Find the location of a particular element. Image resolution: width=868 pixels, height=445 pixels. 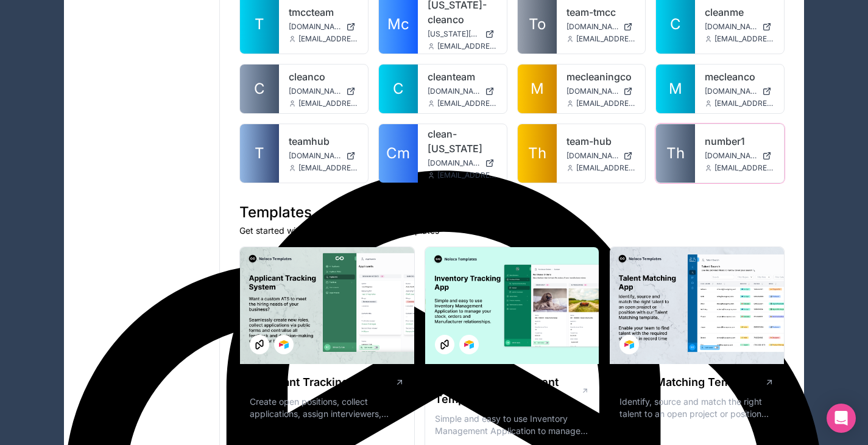

p: Simple and easy to use Inventory Management Application to manage your stock, orders and Manufact... is located at coordinates (512, 425).